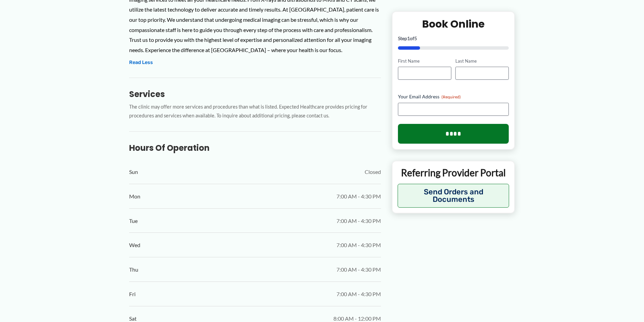 The image size is (644, 322). What do you see at coordinates (453, 172) in the screenshot?
I see `p: Referring Provider Portal` at bounding box center [453, 172].